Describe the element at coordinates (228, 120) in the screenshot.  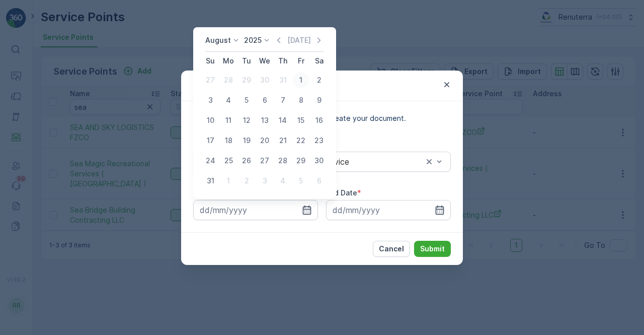
I see `div: 11` at that location.